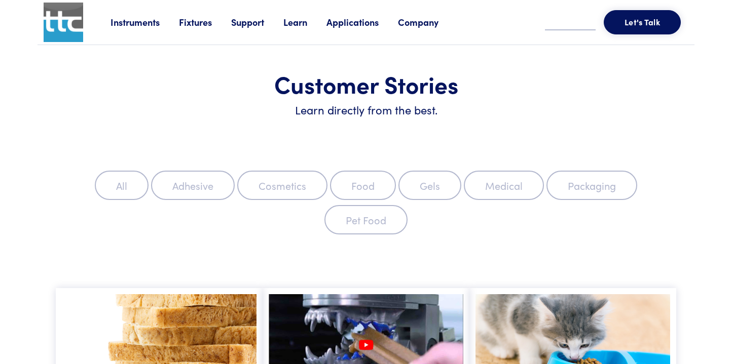  What do you see at coordinates (591, 185) in the screenshot?
I see `label: Packaging` at bounding box center [591, 185].